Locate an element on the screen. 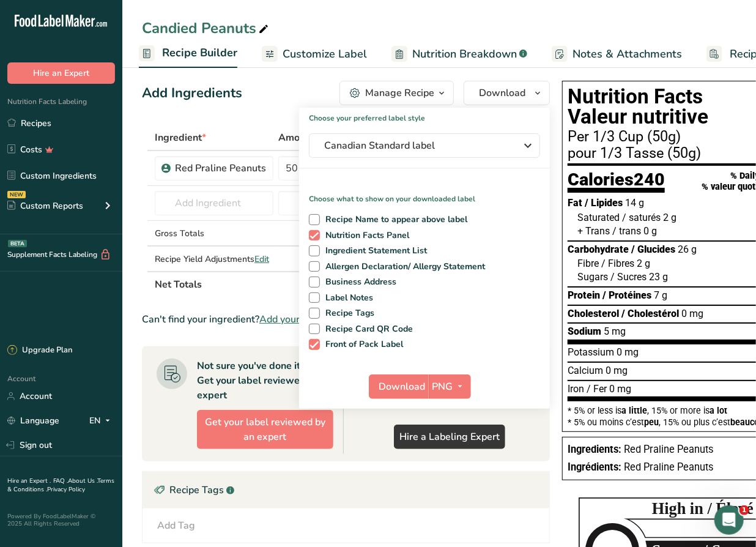  span: Customize Label is located at coordinates (325, 54).